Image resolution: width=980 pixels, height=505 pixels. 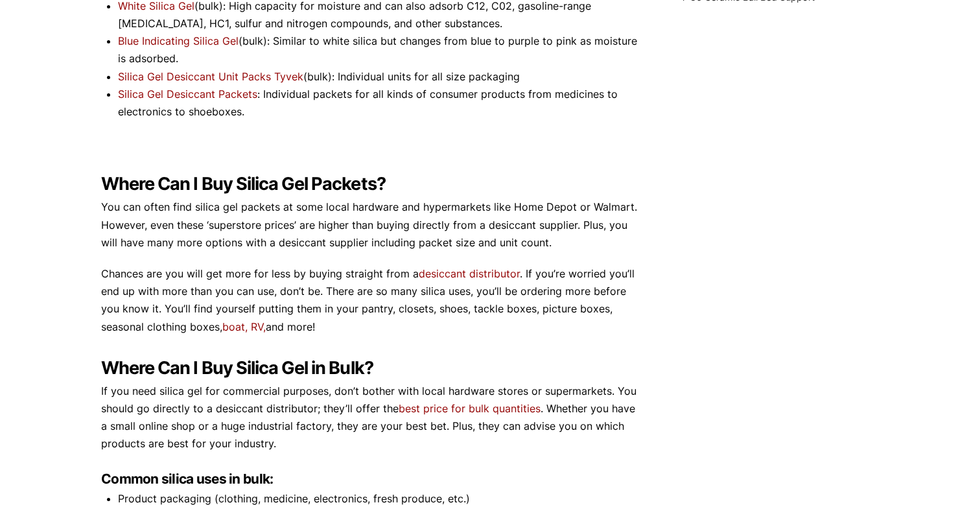 What do you see at coordinates (371, 301) in the screenshot?
I see `p: Chances are you will get more for less by buying straight from a . If you’re worried you’ll end u...` at bounding box center [371, 301].